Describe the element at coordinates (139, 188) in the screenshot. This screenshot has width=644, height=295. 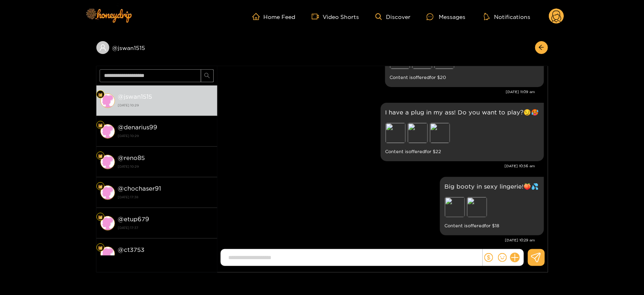
I see `strong: @ chochaser91` at that location.